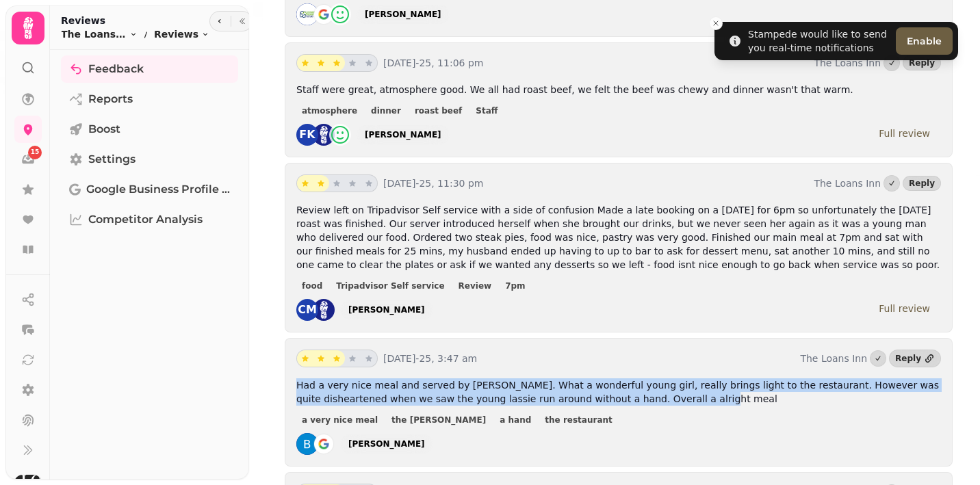 Image resolution: width=980 pixels, height=485 pixels. What do you see at coordinates (486, 111) in the screenshot?
I see `span: Staff` at bounding box center [486, 111].